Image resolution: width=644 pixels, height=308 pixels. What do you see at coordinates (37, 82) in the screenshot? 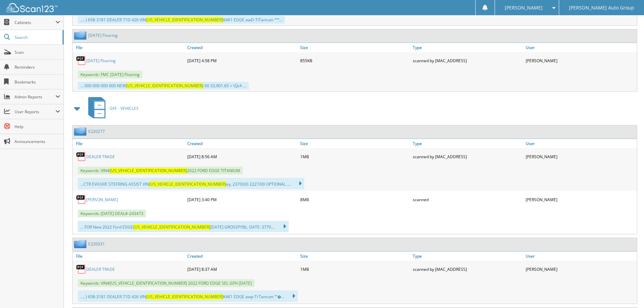
I see `span: Bookmarks` at bounding box center [37, 82].